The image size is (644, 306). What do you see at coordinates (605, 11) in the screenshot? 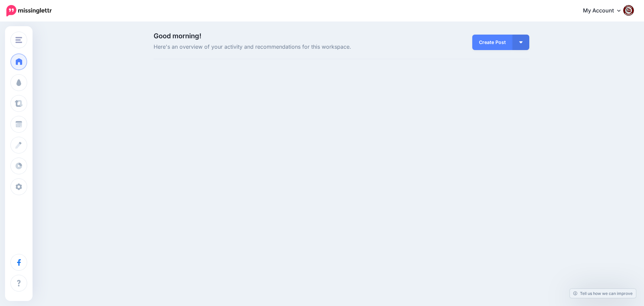
I see `a: My Account` at bounding box center [605, 11].